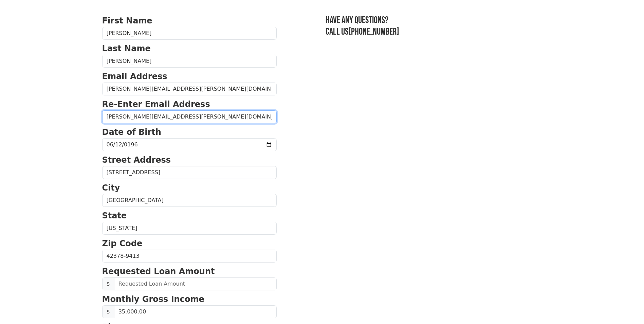  Describe the element at coordinates (189, 33) in the screenshot. I see `input: First Name` at that location.